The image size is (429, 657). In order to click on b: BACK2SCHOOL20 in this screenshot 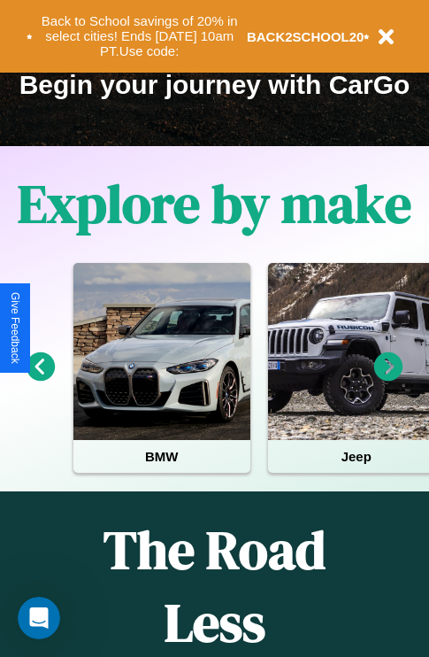, I will do `click(305, 36)`.